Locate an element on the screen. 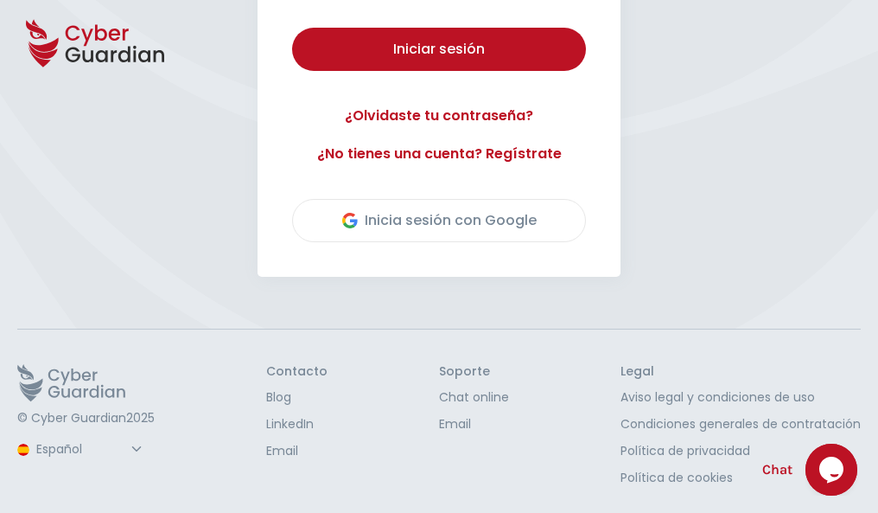 Image resolution: width=878 pixels, height=513 pixels. button: Inicia sesión con Google is located at coordinates (439, 220).